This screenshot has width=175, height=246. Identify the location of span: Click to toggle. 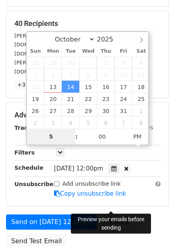
(137, 137).